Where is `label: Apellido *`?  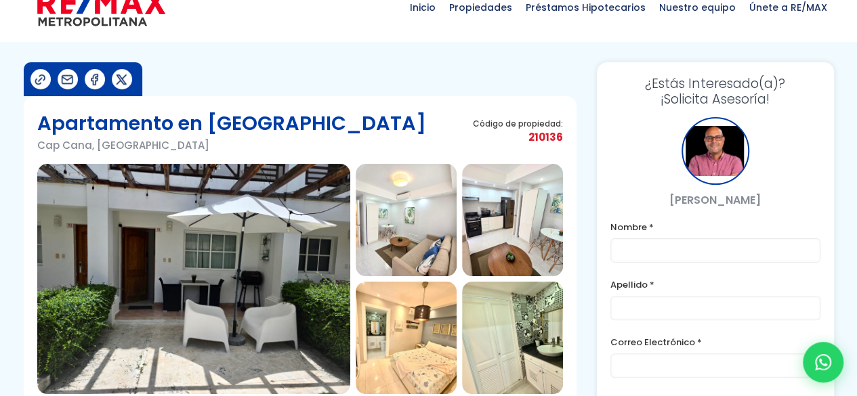
label: Apellido * is located at coordinates (715, 285).